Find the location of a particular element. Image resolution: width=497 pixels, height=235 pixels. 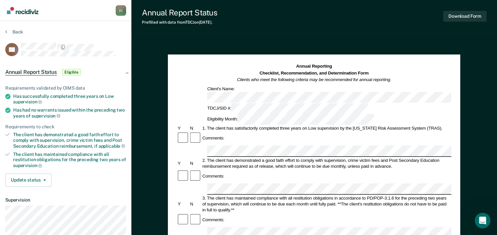

div: Has successfully completed three years on Low is located at coordinates (70, 99).